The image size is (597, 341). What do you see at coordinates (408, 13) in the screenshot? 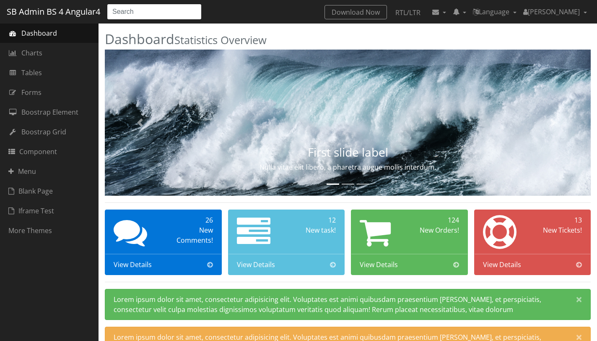
I see `a: RTL/LTR` at bounding box center [408, 13].